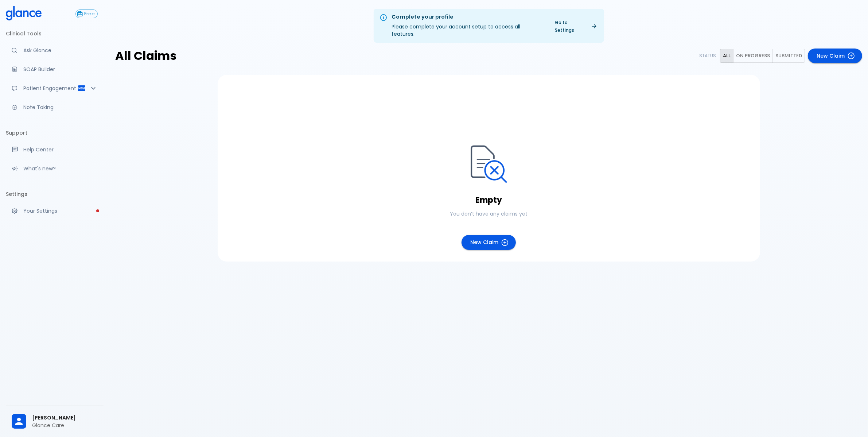 The width and height of the screenshot is (868, 437). Describe the element at coordinates (60, 168) in the screenshot. I see `p: What's new?` at that location.